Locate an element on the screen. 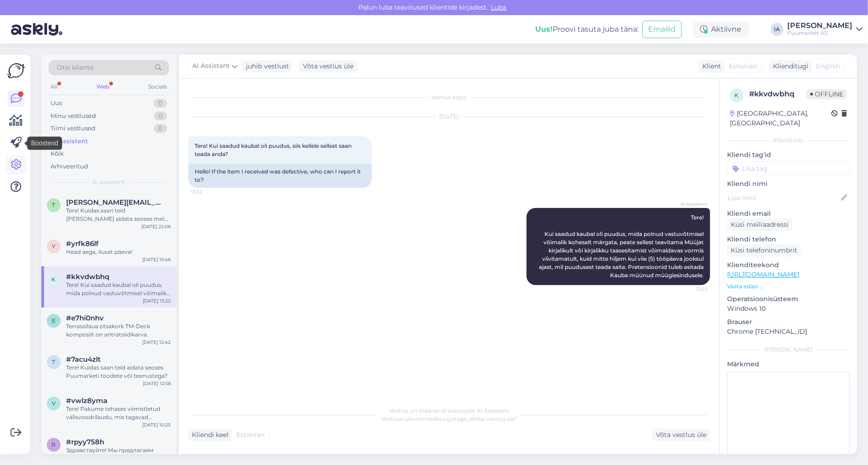 The height and width of the screenshot is (465, 868). span: #rpyy758h is located at coordinates (85, 442).